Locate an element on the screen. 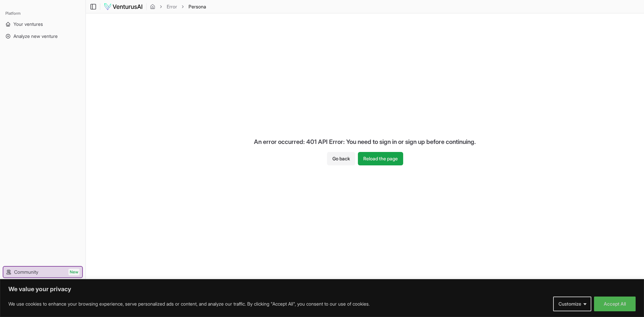  a: CommunityNew is located at coordinates (43, 272).